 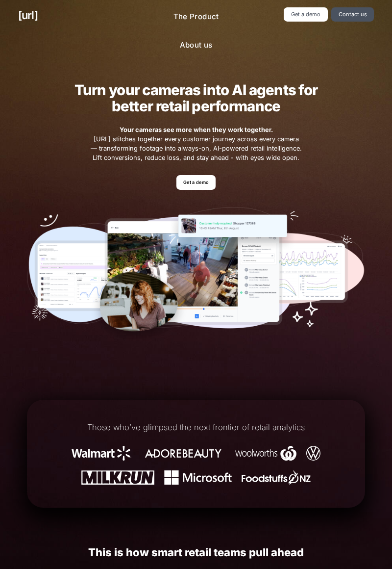 What do you see at coordinates (196, 130) in the screenshot?
I see `strong: Your cameras see more when they work together.` at bounding box center [196, 130].